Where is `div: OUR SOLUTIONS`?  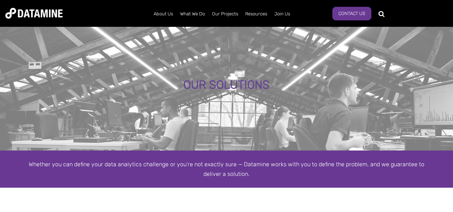 div: OUR SOLUTIONS is located at coordinates (226, 85).